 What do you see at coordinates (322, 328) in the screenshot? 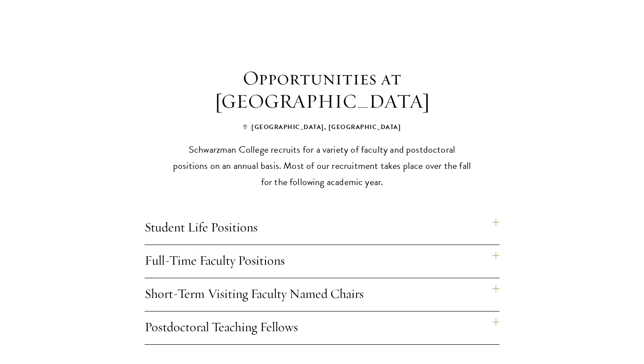
I see `h4: Postdoctoral Teaching Fellows` at bounding box center [322, 328].